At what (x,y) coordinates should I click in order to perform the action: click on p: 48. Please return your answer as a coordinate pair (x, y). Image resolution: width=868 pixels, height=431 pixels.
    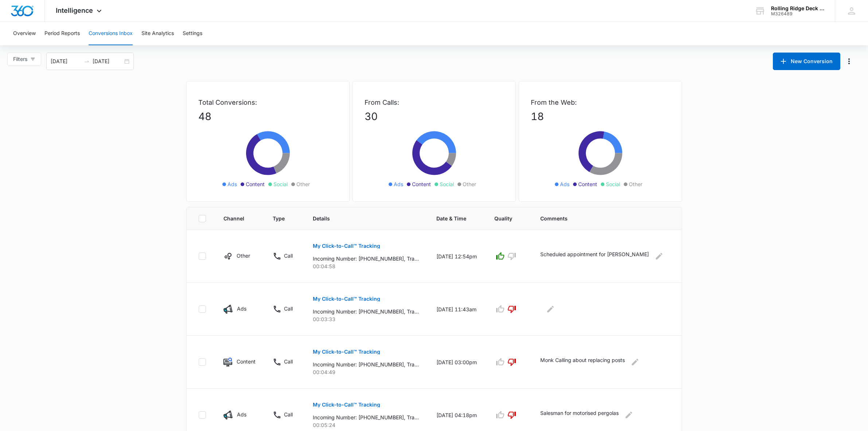
    Looking at the image, I should click on (268, 117).